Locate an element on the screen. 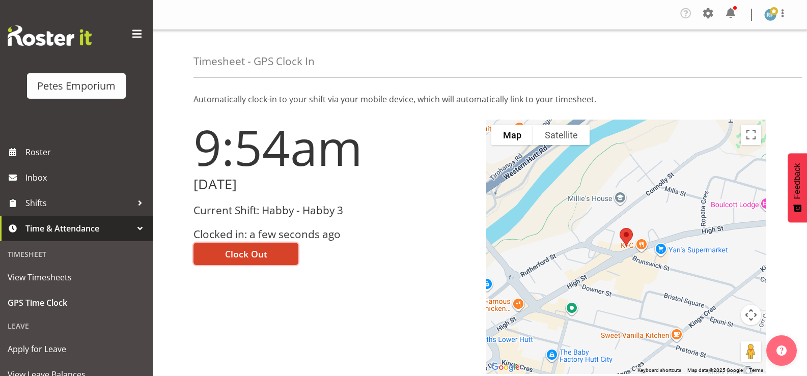  img: Google is located at coordinates (505, 367).